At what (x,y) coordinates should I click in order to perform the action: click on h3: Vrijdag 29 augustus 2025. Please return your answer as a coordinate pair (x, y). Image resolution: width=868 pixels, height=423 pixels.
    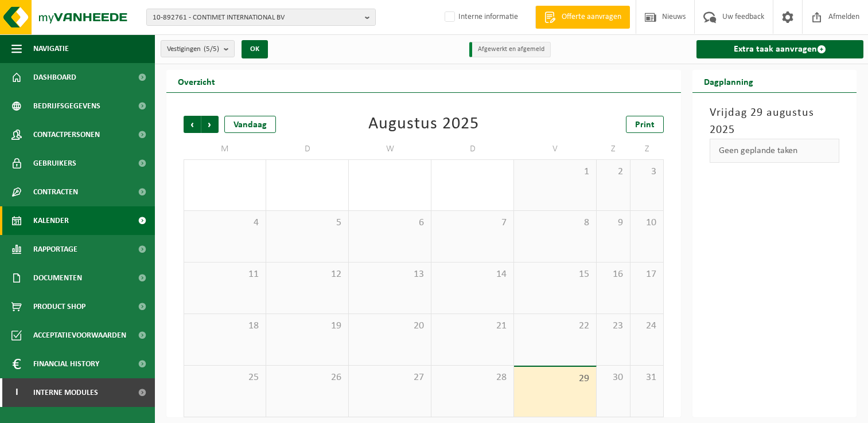
    Looking at the image, I should click on (774, 121).